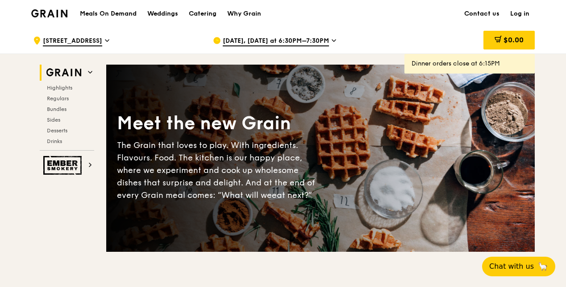 The image size is (566, 287). Describe the element at coordinates (511, 267) in the screenshot. I see `span: Chat with us` at that location.